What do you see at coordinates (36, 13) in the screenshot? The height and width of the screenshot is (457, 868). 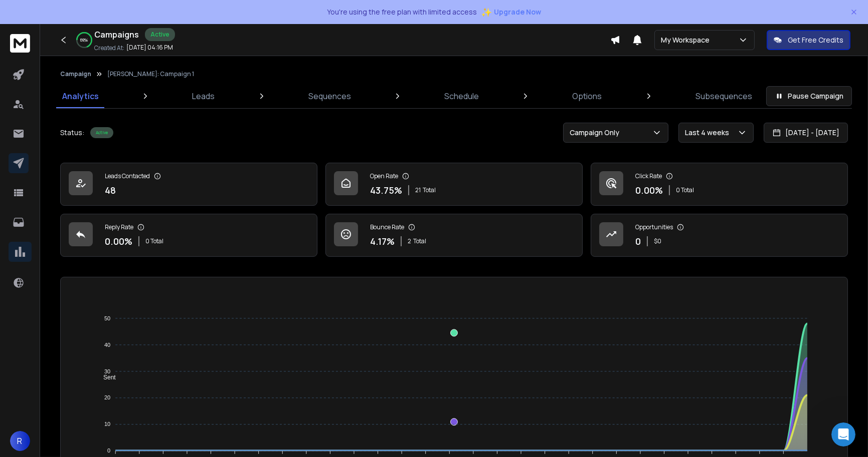 I see `img: Profile image for Box` at bounding box center [36, 13].